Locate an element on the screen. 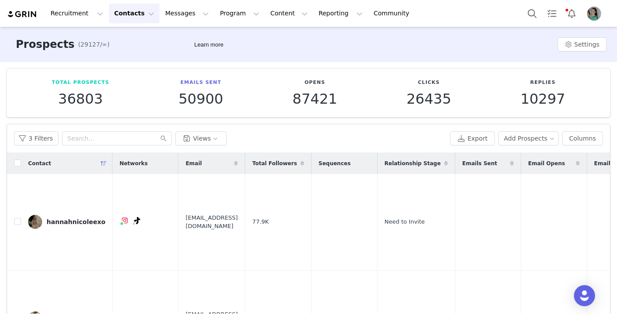 The width and height of the screenshot is (617, 315). p: Replies is located at coordinates (543, 83).